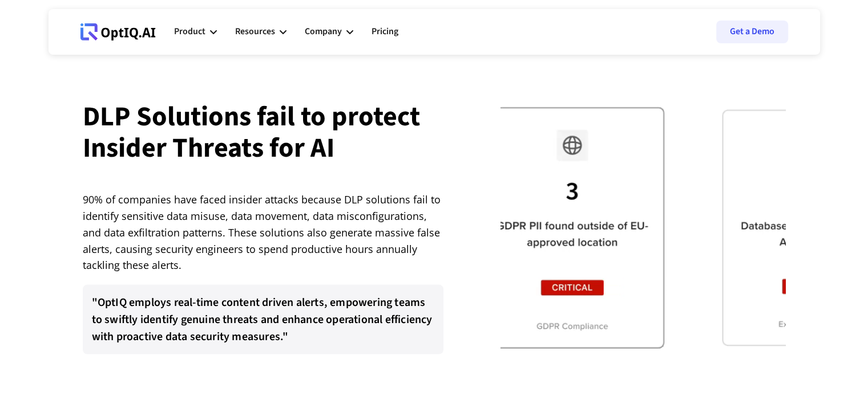  I want to click on a: Webflow Homepage, so click(118, 32).